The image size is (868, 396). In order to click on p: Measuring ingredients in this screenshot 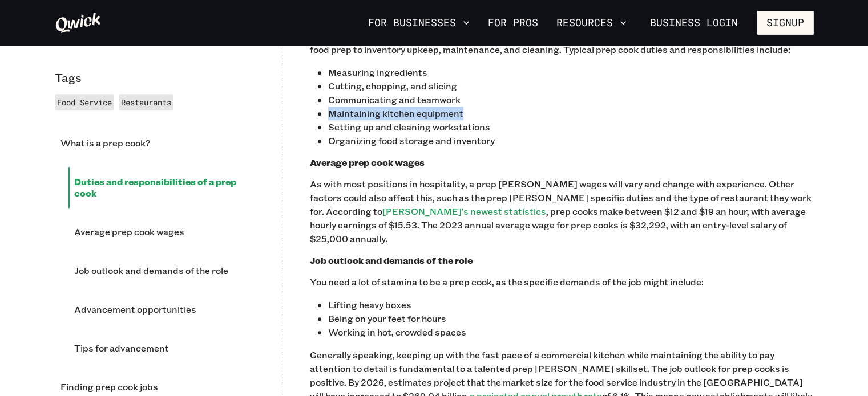, I will do `click(570, 73)`.